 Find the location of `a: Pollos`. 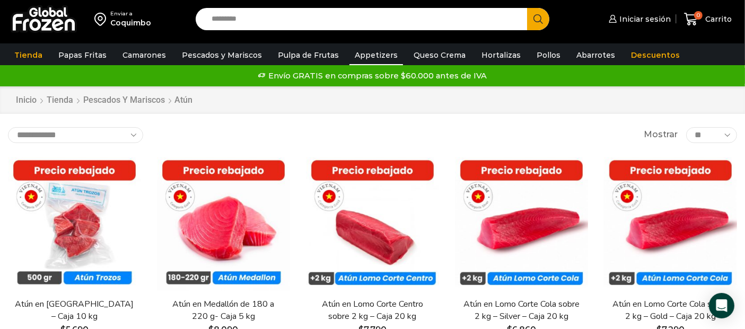

a: Pollos is located at coordinates (548, 55).